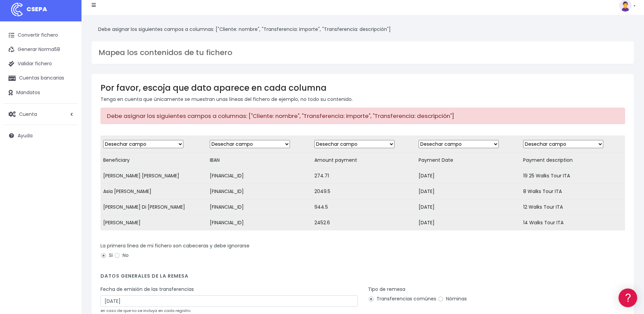  Describe the element at coordinates (453, 299) in the screenshot. I see `label: Nóminas` at that location.